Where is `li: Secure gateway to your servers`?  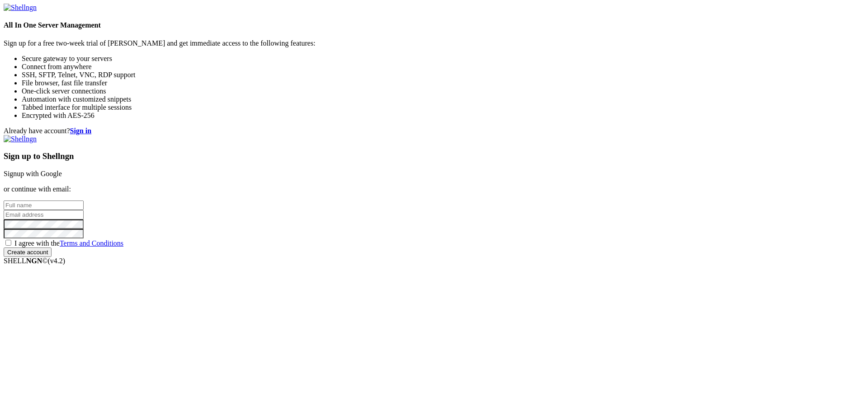 li: Secure gateway to your servers is located at coordinates (443, 59).